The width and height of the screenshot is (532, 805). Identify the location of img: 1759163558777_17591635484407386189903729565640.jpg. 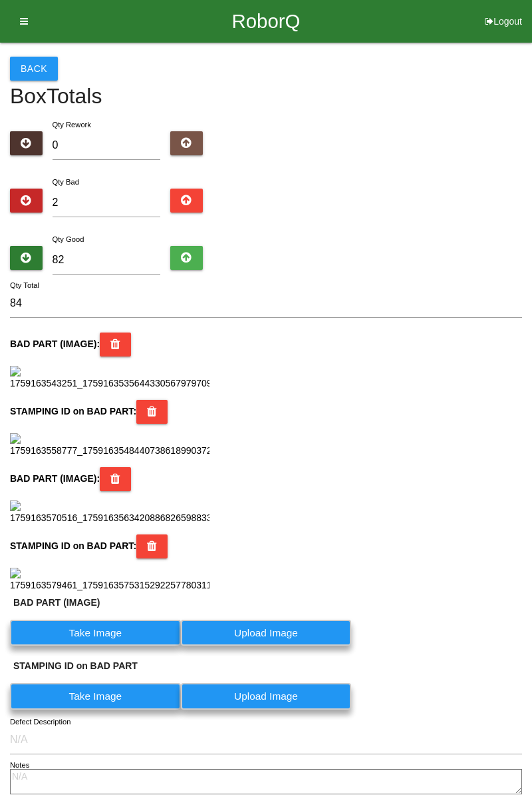
(110, 445).